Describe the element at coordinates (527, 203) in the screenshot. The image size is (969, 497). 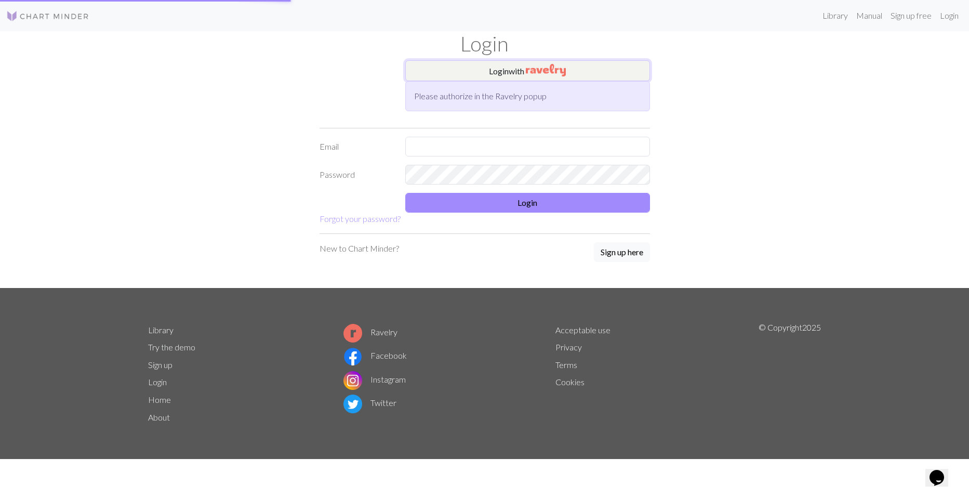
I see `button: Login` at that location.